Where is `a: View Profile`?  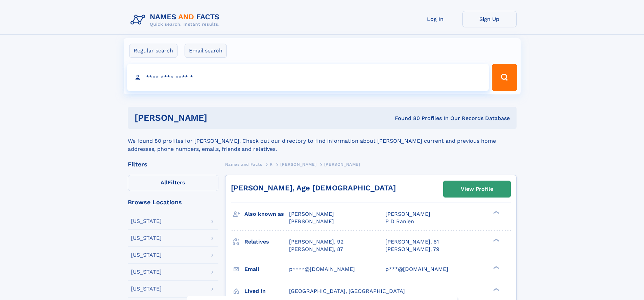 a: View Profile is located at coordinates (477, 189).